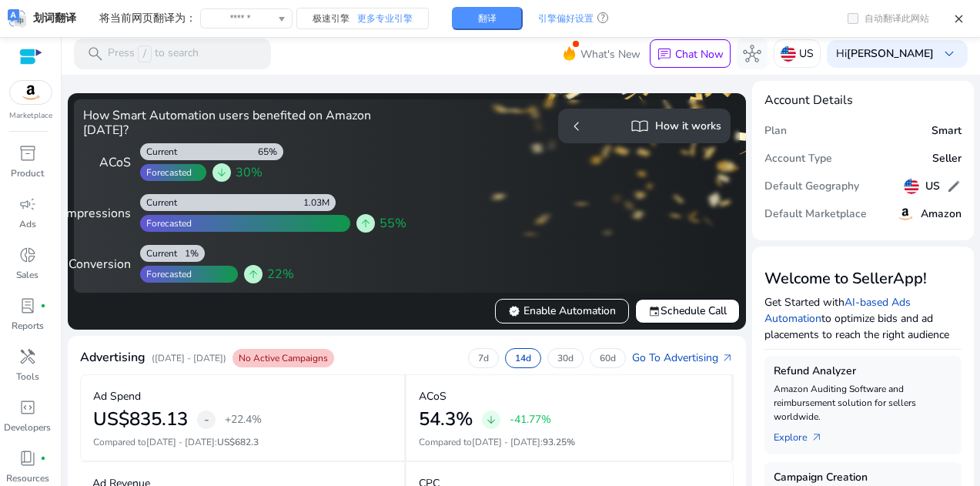 The width and height of the screenshot is (980, 486). What do you see at coordinates (195, 254) in the screenshot?
I see `div: 1%` at bounding box center [195, 254].